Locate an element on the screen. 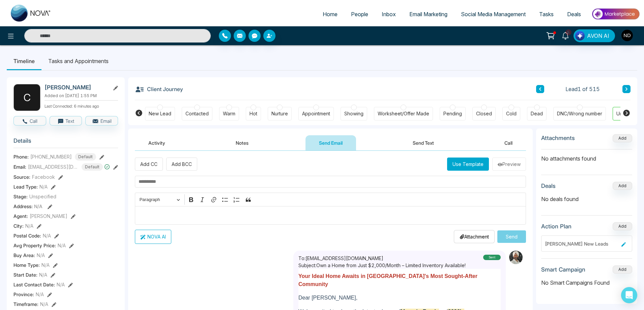 The image size is (644, 310). span: Address: is located at coordinates (28, 206).